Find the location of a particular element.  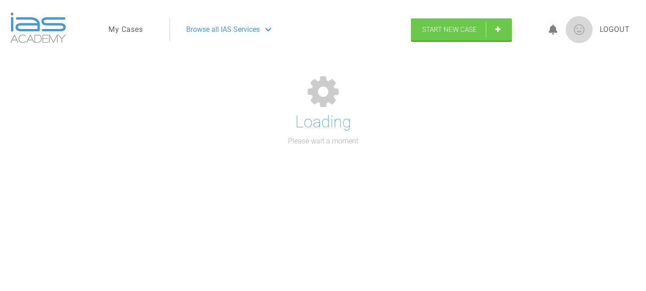

p: Please wait a moment is located at coordinates (323, 141).